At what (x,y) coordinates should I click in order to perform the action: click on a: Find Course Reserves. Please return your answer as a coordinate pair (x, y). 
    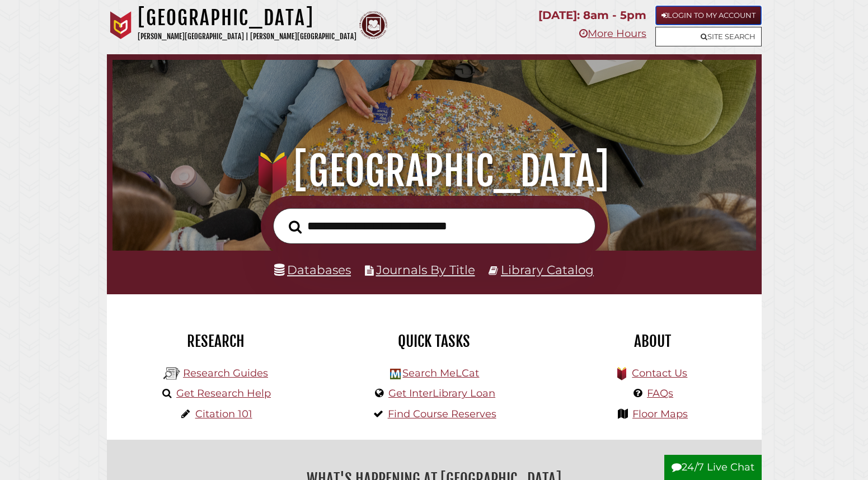
    Looking at the image, I should click on (442, 414).